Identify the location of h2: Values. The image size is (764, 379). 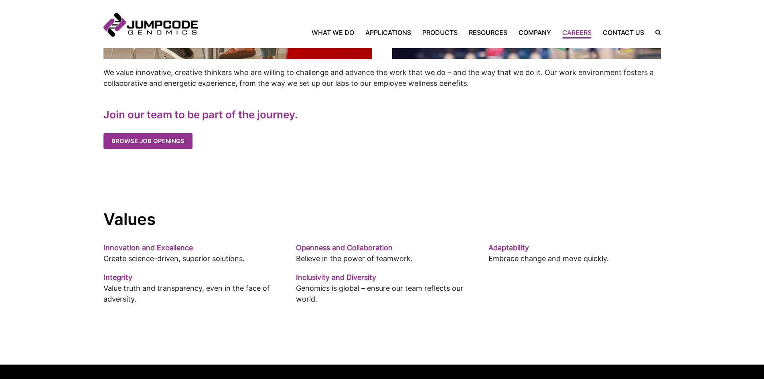
(382, 220).